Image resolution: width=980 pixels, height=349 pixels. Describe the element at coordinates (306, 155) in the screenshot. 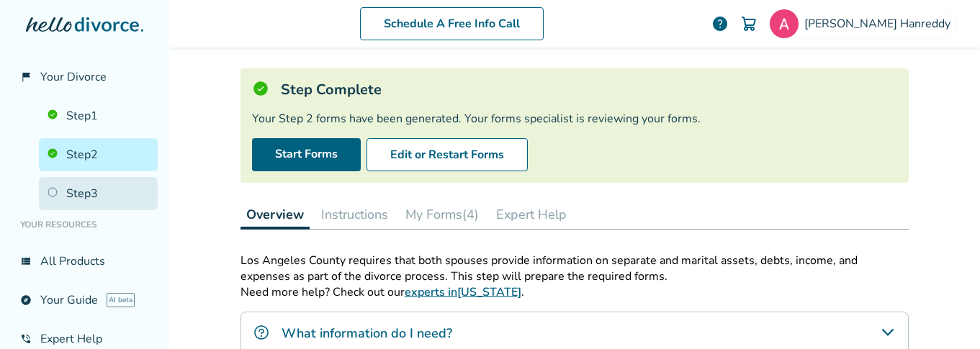

I see `a: Start Forms` at that location.